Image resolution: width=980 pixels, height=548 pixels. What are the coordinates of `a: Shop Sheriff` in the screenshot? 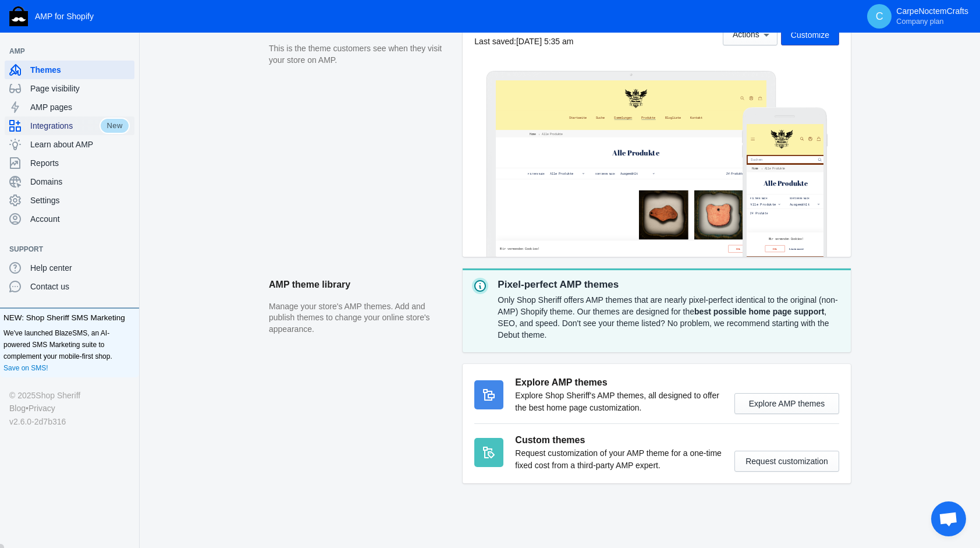 It's located at (58, 395).